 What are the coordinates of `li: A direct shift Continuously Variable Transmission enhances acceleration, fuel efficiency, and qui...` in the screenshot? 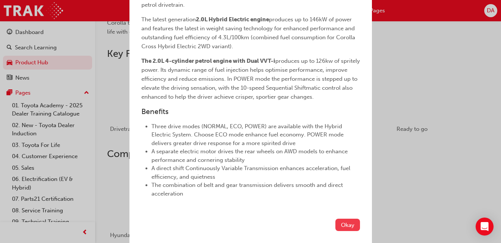 It's located at (256, 172).